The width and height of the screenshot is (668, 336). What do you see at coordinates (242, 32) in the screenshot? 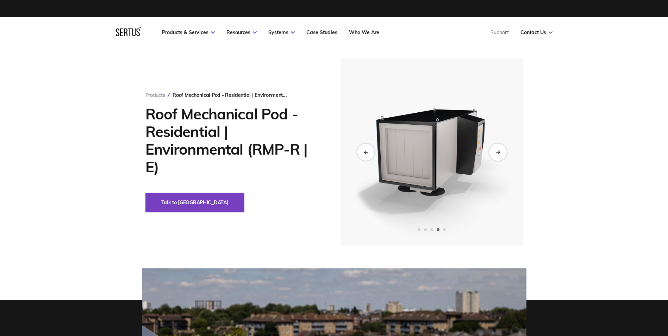
I see `a: Resources` at bounding box center [242, 32].